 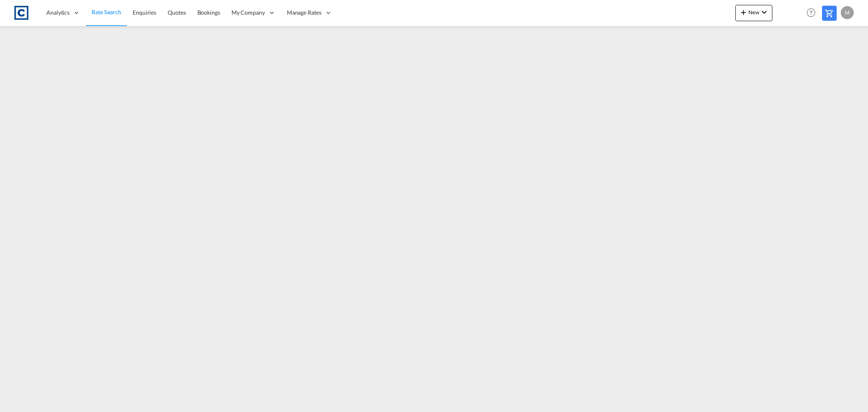 What do you see at coordinates (744, 12) in the screenshot?
I see `md-icon: icon-plus 400-fg` at bounding box center [744, 12].